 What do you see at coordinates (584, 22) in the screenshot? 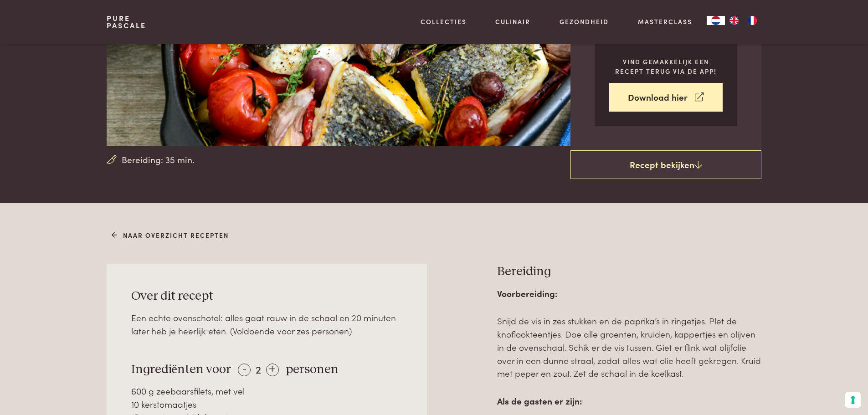
I see `a: Gezondheid` at bounding box center [584, 22].